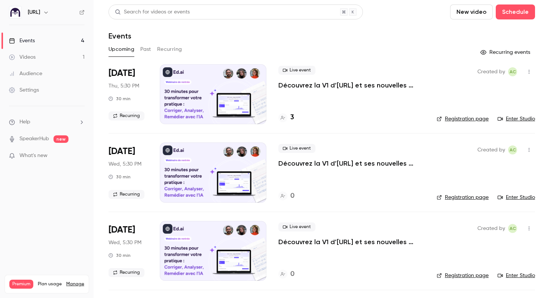  What do you see at coordinates (146, 49) in the screenshot?
I see `button: Past` at bounding box center [146, 49].